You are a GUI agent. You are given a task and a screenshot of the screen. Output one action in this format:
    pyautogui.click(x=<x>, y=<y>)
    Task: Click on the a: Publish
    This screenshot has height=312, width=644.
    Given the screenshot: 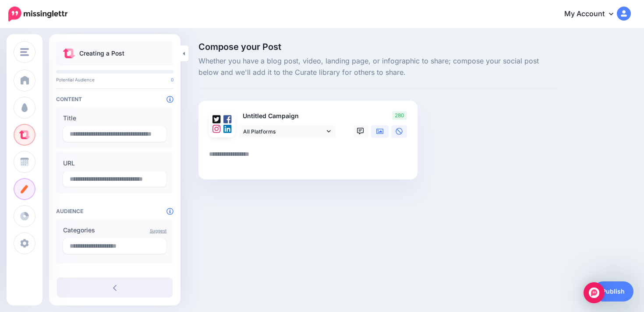 What is the action you would take?
    pyautogui.click(x=614, y=291)
    